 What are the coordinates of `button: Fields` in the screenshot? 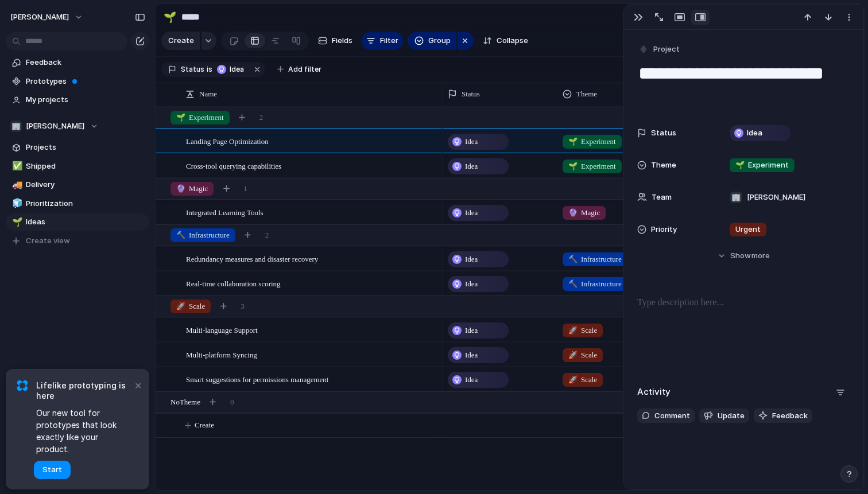 It's located at (335, 40).